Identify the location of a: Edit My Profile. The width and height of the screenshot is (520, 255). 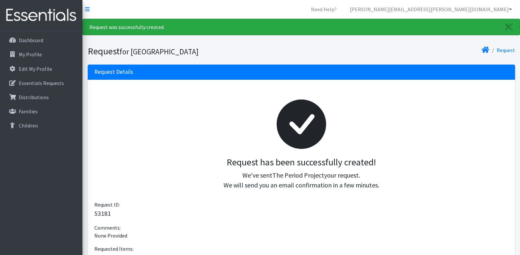
(41, 69).